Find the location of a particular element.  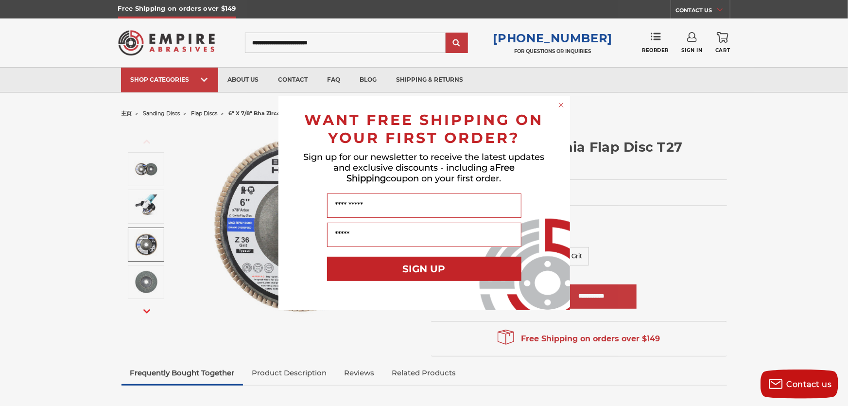

span: Free Shipping is located at coordinates (431, 173).